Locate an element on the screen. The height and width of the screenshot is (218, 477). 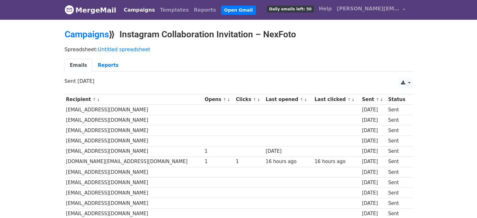
a: Emails is located at coordinates (78, 65).